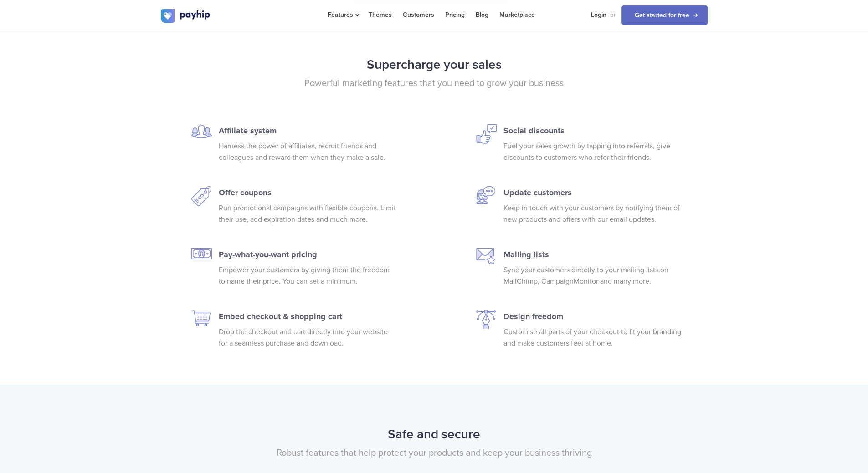  I want to click on p: Offer coupons, so click(307, 192).